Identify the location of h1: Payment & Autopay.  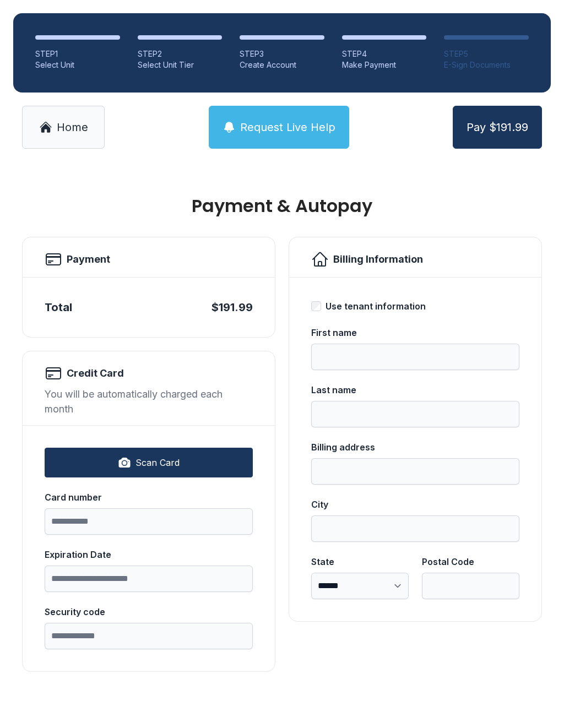
(282, 206).